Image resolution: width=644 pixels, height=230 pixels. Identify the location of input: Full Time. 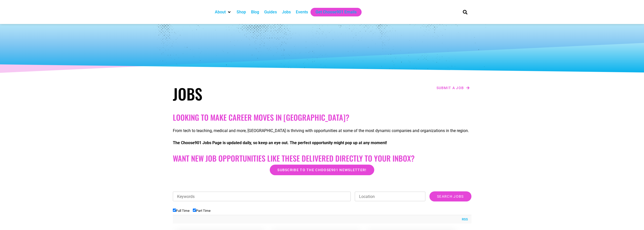
(175, 211).